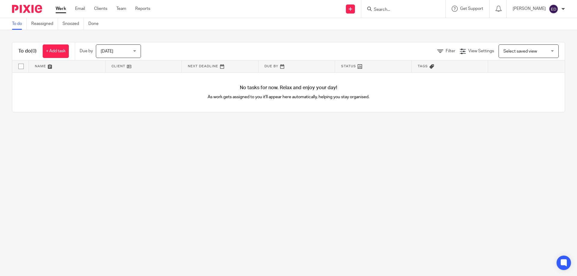 The width and height of the screenshot is (577, 276). What do you see at coordinates (34, 51) in the screenshot?
I see `span: (0)` at bounding box center [34, 51].